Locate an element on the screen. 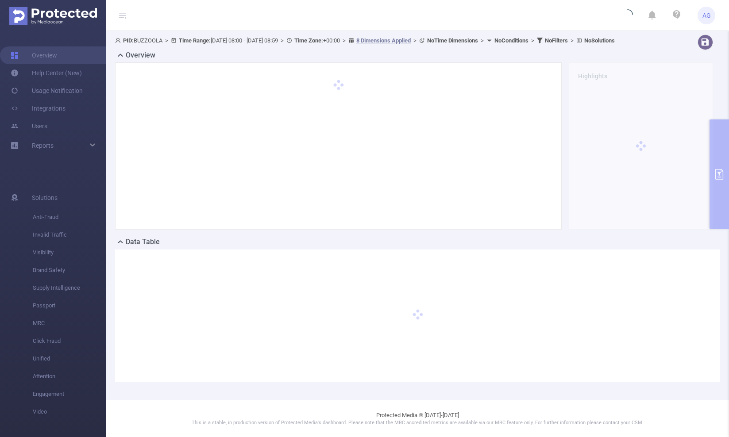 The height and width of the screenshot is (437, 729). span: AG is located at coordinates (707, 15).